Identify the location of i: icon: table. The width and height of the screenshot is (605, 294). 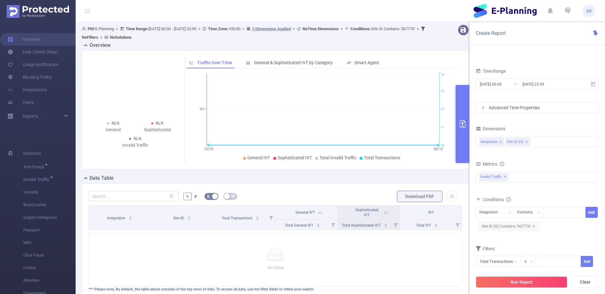
(233, 196).